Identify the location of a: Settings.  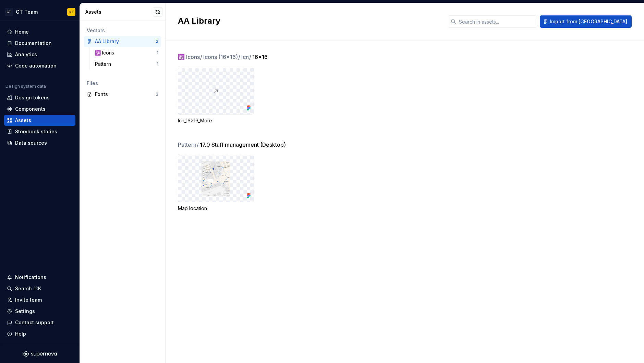
(39, 312).